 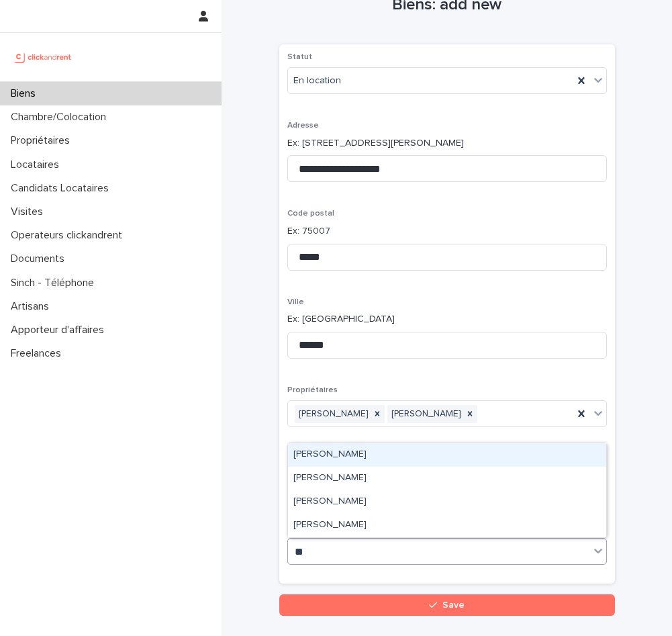 What do you see at coordinates (29, 211) in the screenshot?
I see `p: Visites` at bounding box center [29, 211].